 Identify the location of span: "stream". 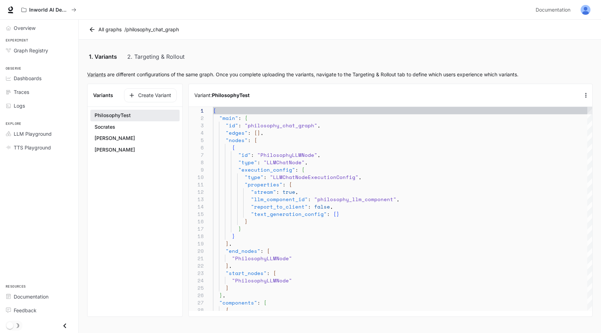
(264, 192).